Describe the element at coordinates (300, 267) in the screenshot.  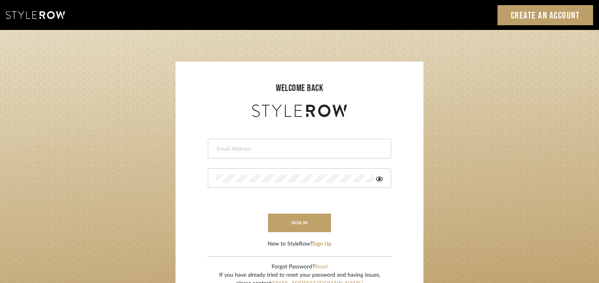
I see `div: Forgot Password?` at that location.